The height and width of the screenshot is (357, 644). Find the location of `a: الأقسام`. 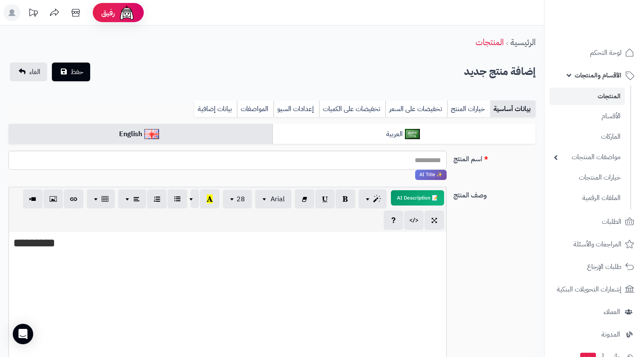

a: الأقسام is located at coordinates (587, 116).